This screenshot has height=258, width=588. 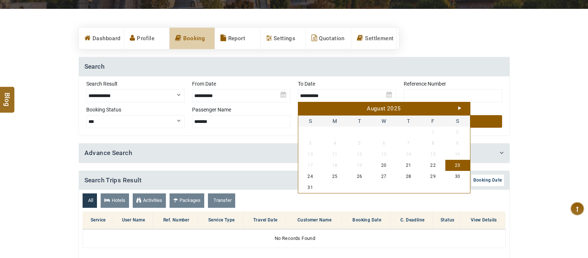 What do you see at coordinates (294, 180) in the screenshot?
I see `h4: Search Trips Result` at bounding box center [294, 180].